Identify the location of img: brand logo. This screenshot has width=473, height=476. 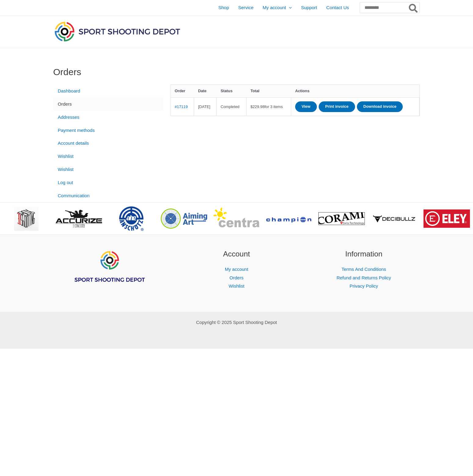
(447, 218).